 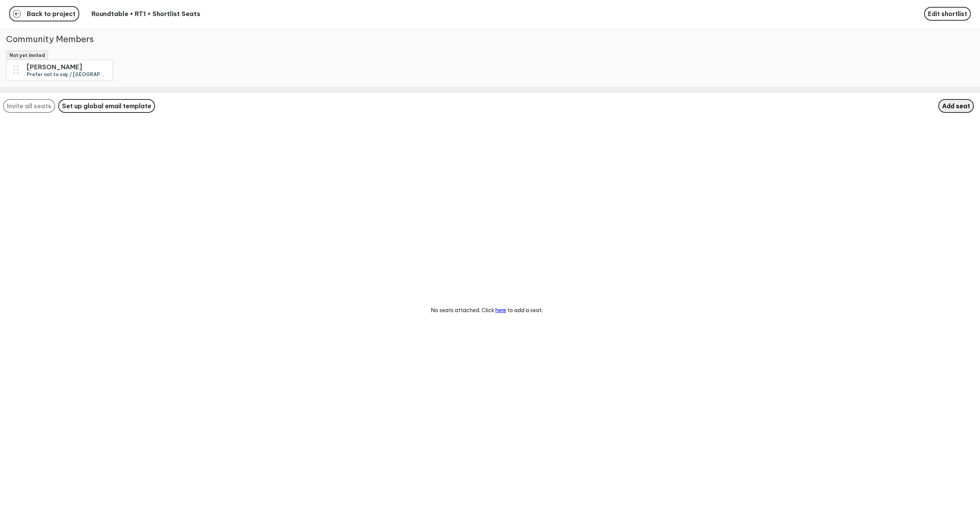 What do you see at coordinates (487, 39) in the screenshot?
I see `h2: Community Members` at bounding box center [487, 39].